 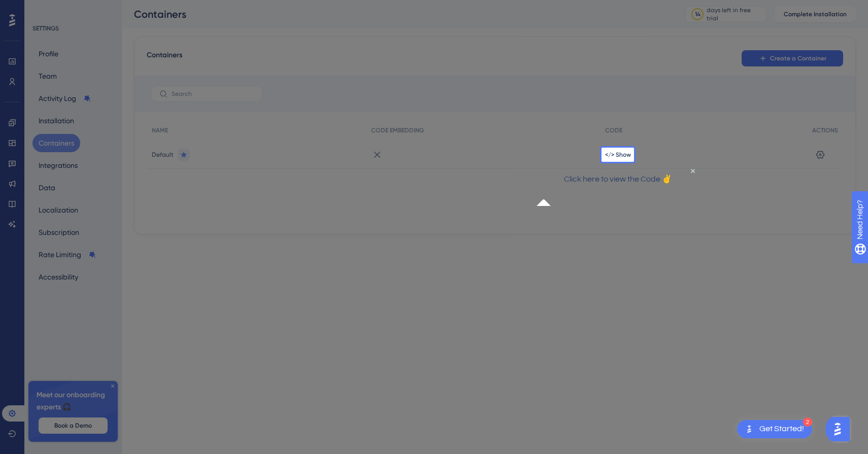 What do you see at coordinates (792, 58) in the screenshot?
I see `button: Create a Container` at bounding box center [792, 58].